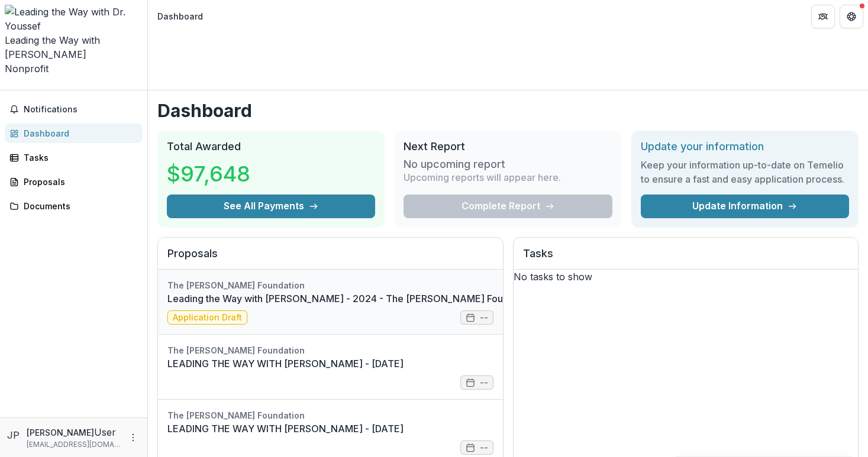 The height and width of the screenshot is (457, 868). Describe the element at coordinates (27, 69) in the screenshot. I see `span: Nonprofit` at that location.